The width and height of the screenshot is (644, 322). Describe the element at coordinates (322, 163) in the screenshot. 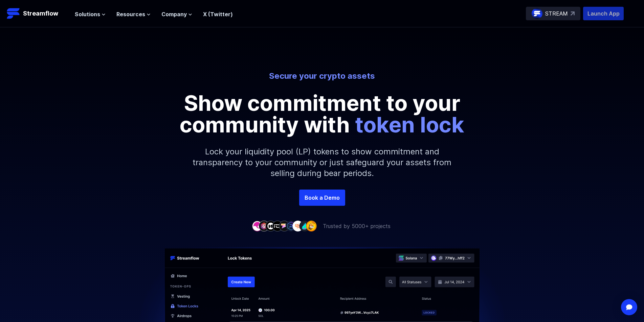

I see `p: Lock your liquidity pool (LP) tokens to show commitment and transparency to your community or jus...` at that location.